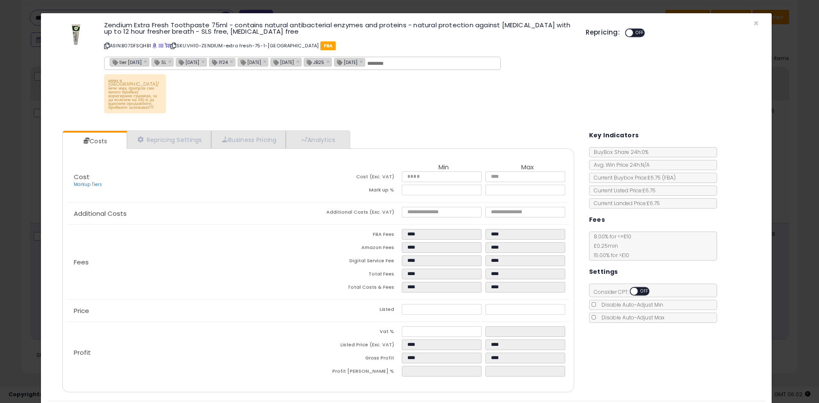 This screenshot has width=819, height=403. What do you see at coordinates (360, 235) in the screenshot?
I see `td: FBA Fees` at bounding box center [360, 235].